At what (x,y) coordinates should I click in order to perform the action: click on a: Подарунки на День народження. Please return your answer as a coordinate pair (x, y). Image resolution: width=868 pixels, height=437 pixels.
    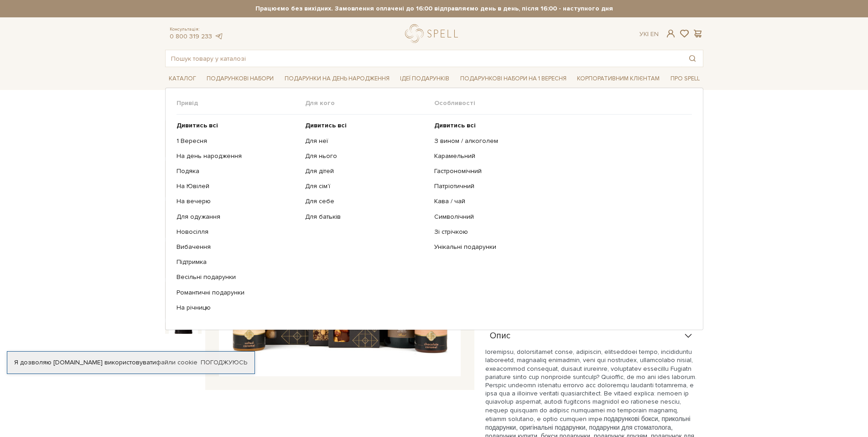
    Looking at the image, I should click on (337, 79).